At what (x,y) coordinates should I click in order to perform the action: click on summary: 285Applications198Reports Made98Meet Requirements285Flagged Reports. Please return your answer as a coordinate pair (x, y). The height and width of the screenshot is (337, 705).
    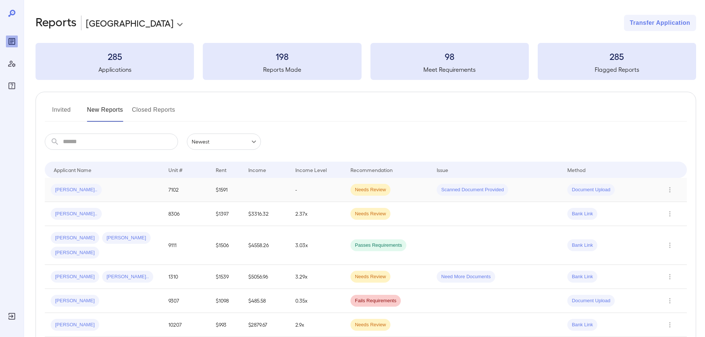
    Looking at the image, I should click on (365, 61).